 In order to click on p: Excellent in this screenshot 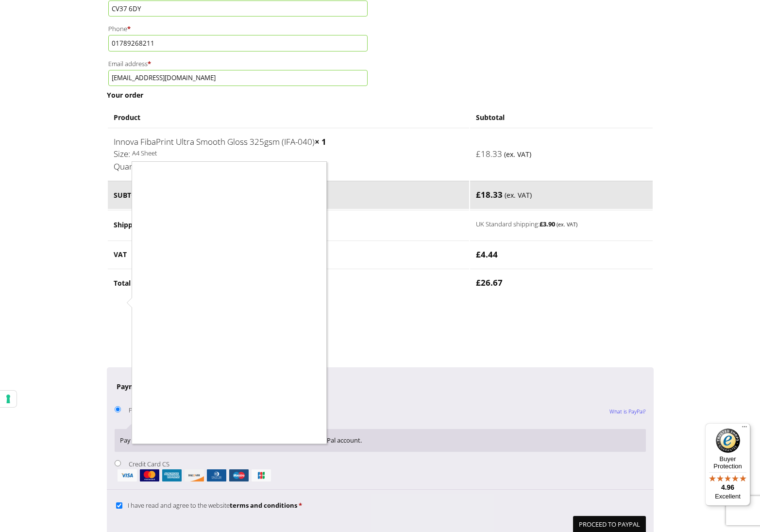, I will do `click(728, 497)`.